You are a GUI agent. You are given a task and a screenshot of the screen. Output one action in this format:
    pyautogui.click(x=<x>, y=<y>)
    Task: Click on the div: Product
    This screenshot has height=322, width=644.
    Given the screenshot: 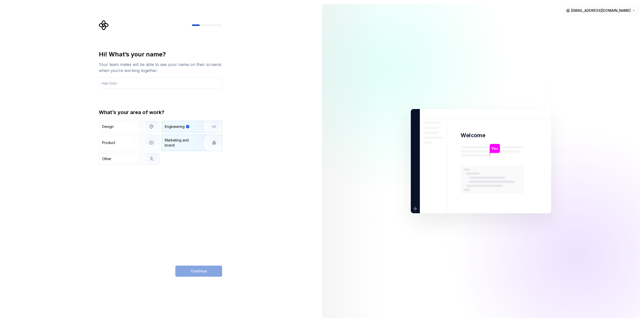 What is the action you would take?
    pyautogui.click(x=108, y=142)
    